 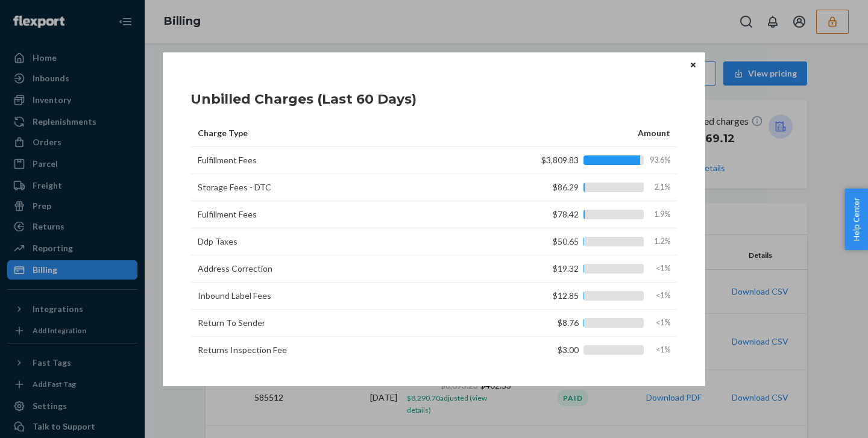 I want to click on td: Address Correction, so click(x=342, y=269).